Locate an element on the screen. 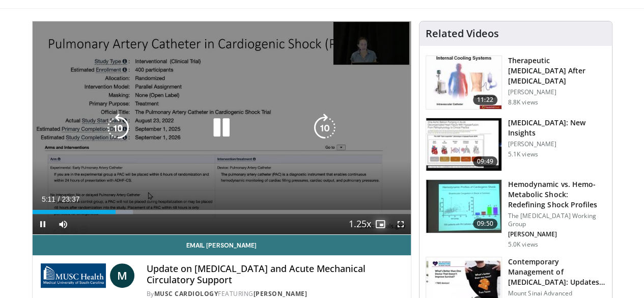  p: 5.1K views is located at coordinates (523, 154).